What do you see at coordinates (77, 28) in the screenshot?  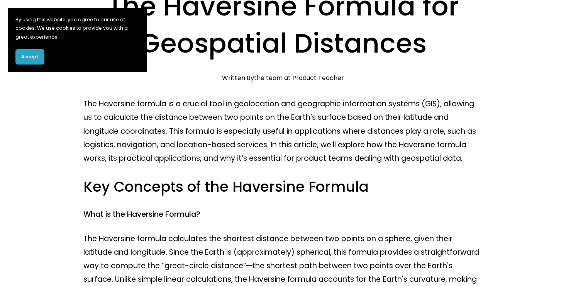 I see `p: By using this website, you agree to our use of cookies. We use cookies to provide you with a grea...` at bounding box center [77, 28].